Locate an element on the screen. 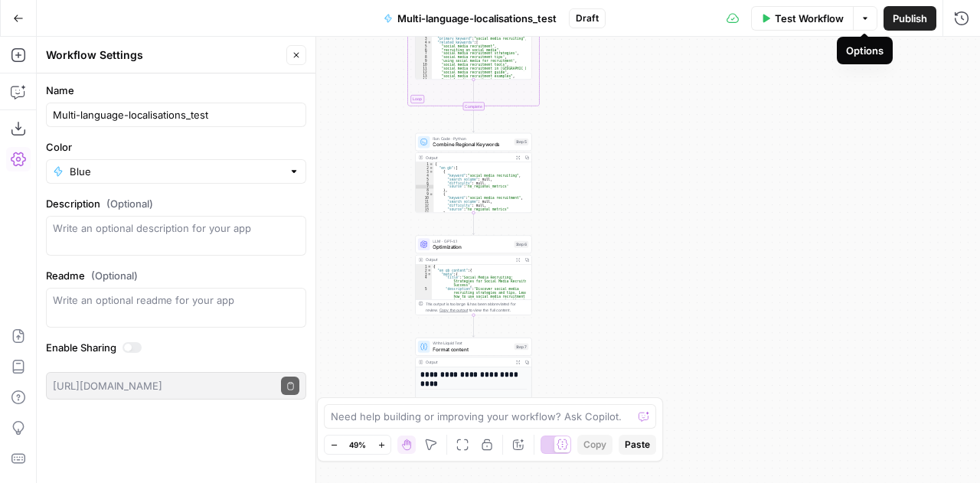 This screenshot has height=483, width=980. label: Enable Sharing is located at coordinates (176, 347).